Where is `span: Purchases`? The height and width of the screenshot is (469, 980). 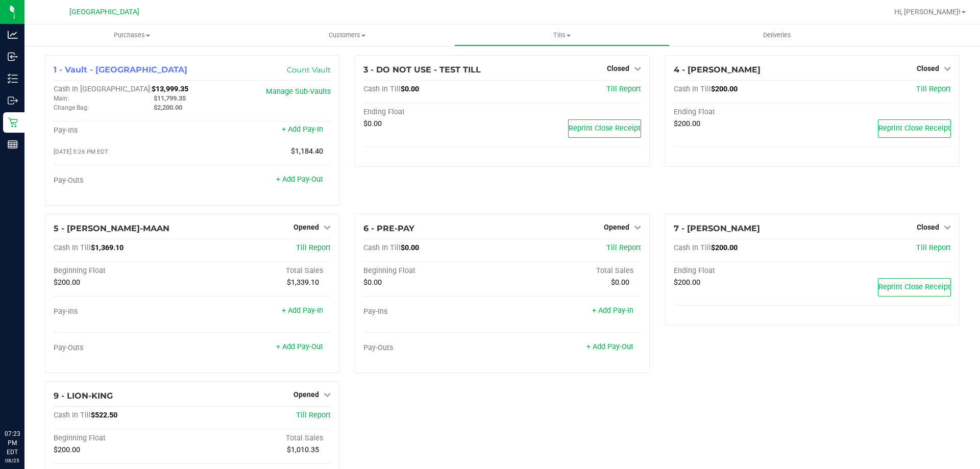 span: Purchases is located at coordinates (132, 36).